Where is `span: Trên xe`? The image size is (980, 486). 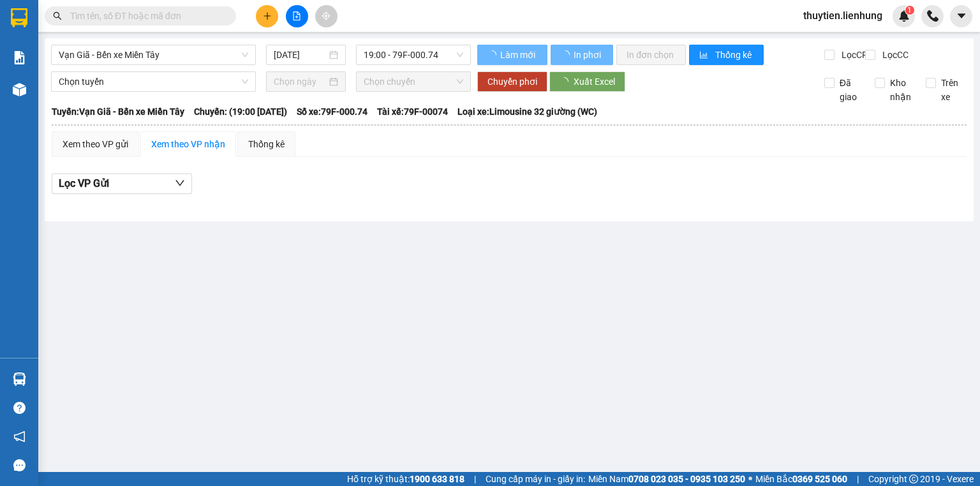 span: Trên xe is located at coordinates (952, 90).